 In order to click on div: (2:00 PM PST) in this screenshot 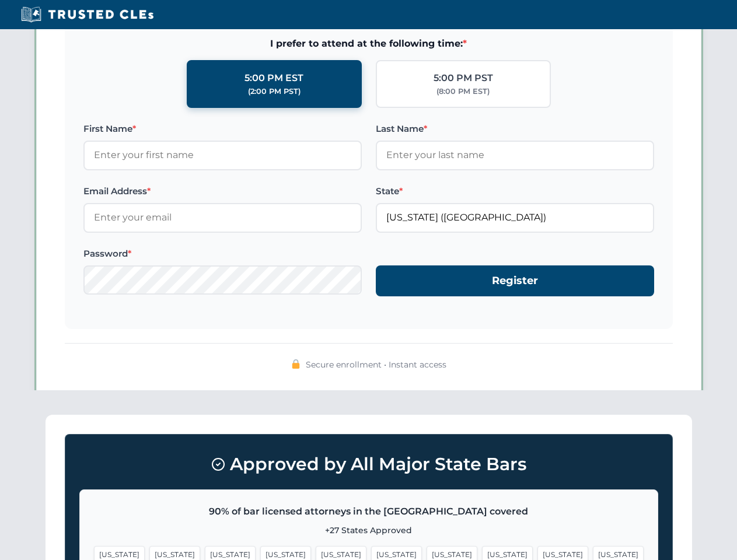, I will do `click(274, 92)`.